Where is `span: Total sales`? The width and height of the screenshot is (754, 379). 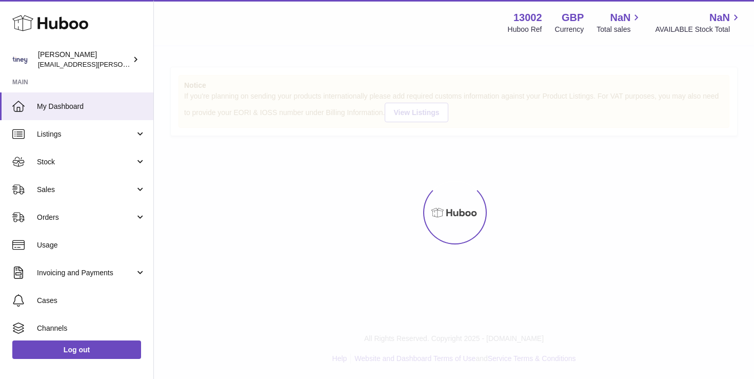
span: Total sales is located at coordinates (619, 29).